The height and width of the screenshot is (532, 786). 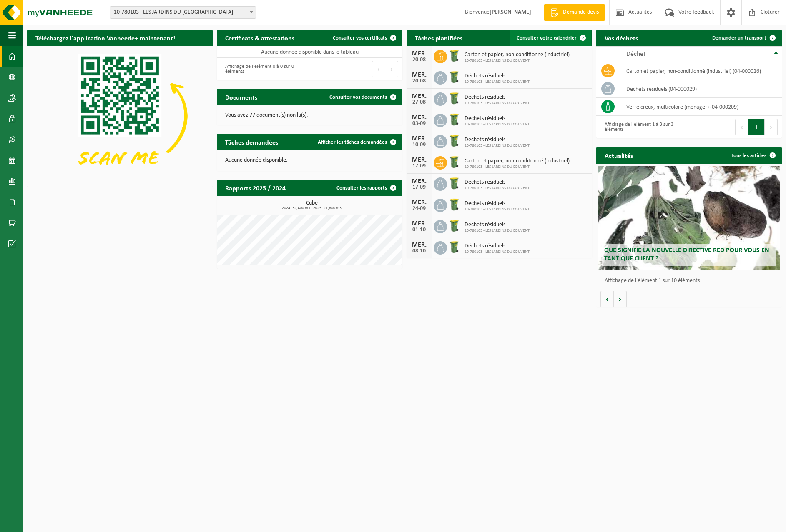 I want to click on span: Demander un transport, so click(x=739, y=38).